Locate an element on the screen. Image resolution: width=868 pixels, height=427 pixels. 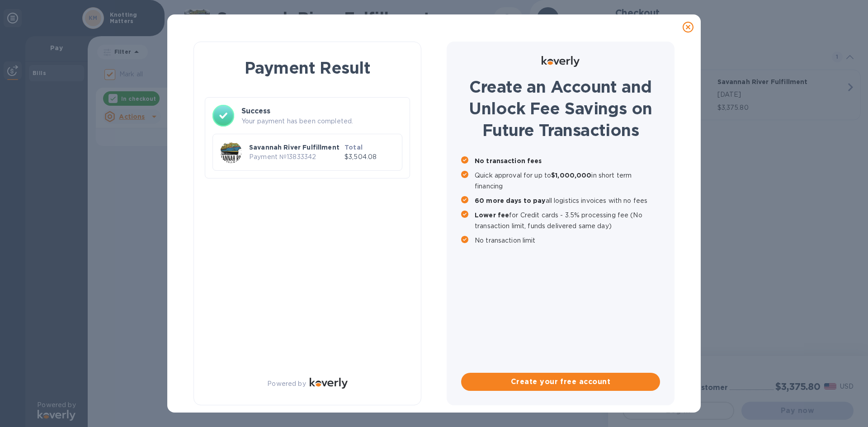
button: Create your free account is located at coordinates (560, 382).